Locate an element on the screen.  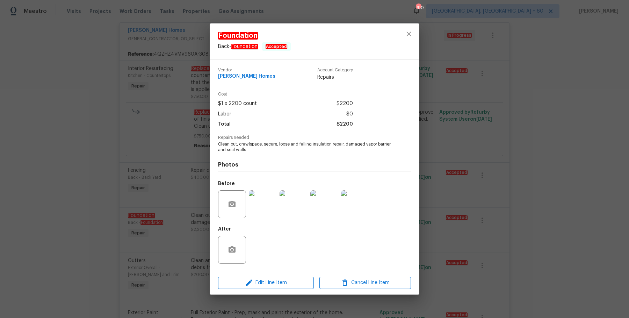
span: Total is located at coordinates (224, 124).